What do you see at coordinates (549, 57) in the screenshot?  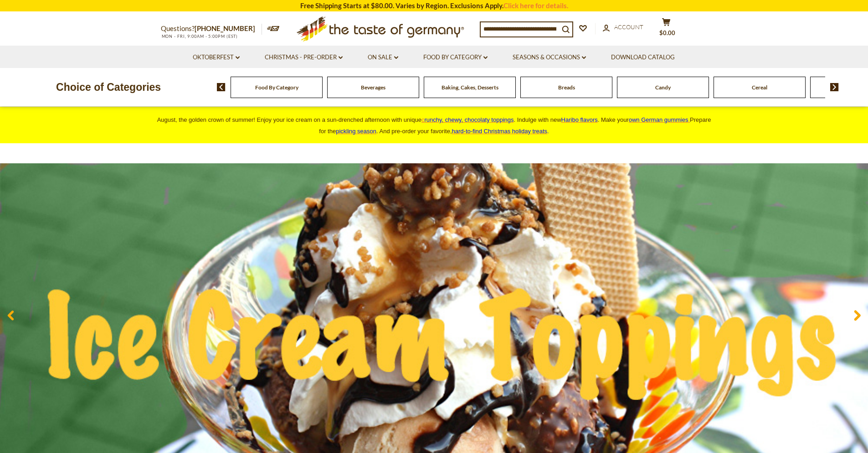 I see `a: Seasons & Occasions` at bounding box center [549, 57].